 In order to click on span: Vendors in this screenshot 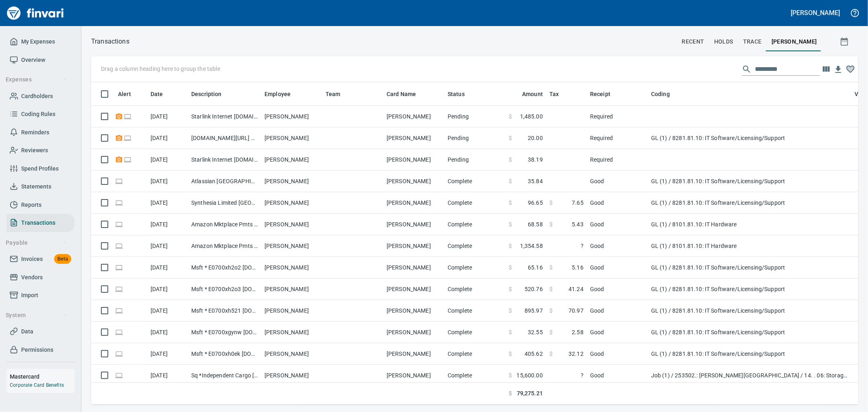, I will do `click(32, 277)`.